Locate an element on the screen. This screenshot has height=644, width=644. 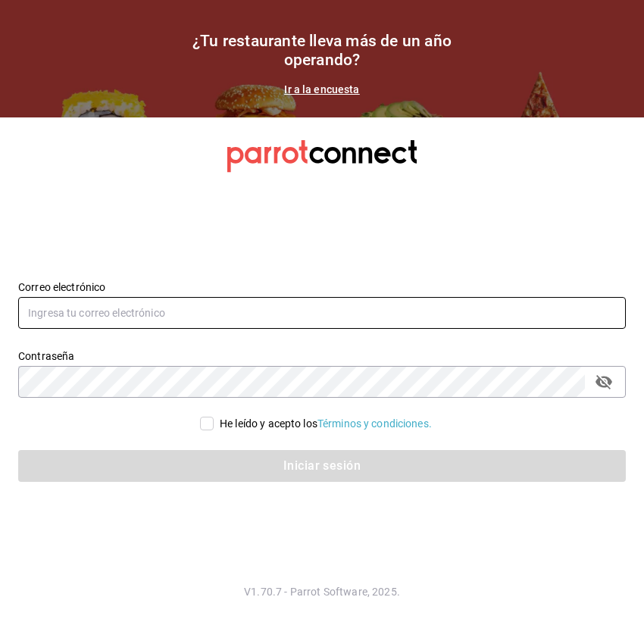
div: He leído y acepto los is located at coordinates (325, 424).